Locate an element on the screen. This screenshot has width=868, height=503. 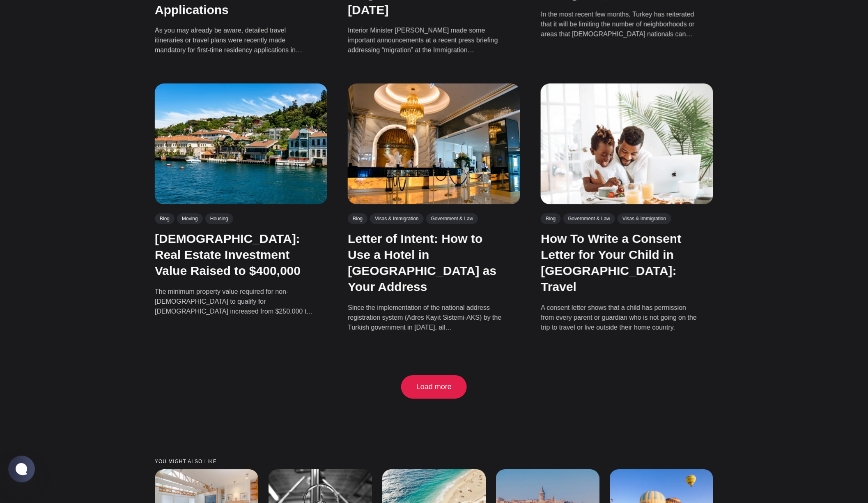
button: Load more is located at coordinates (434, 387).